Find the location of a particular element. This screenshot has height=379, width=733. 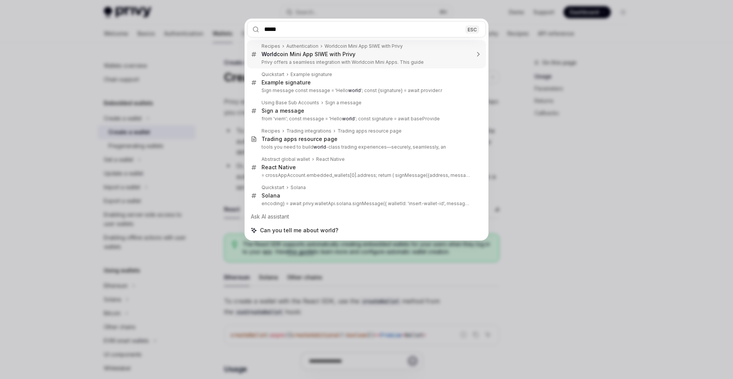

div: Trading integrations is located at coordinates (309, 131).